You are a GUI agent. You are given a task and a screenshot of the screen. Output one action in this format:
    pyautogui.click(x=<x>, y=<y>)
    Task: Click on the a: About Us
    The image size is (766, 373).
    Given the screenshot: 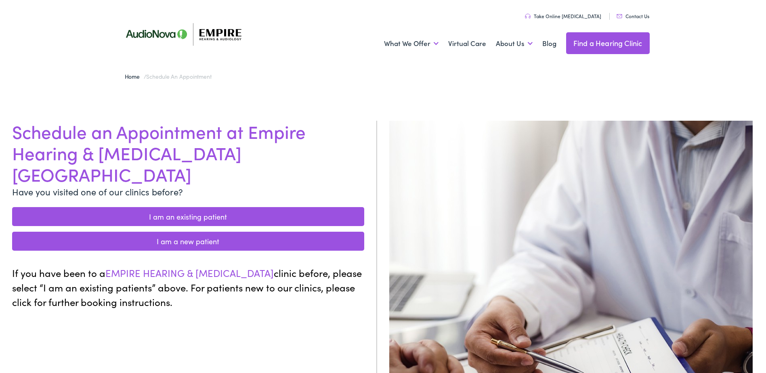 What is the action you would take?
    pyautogui.click(x=514, y=44)
    